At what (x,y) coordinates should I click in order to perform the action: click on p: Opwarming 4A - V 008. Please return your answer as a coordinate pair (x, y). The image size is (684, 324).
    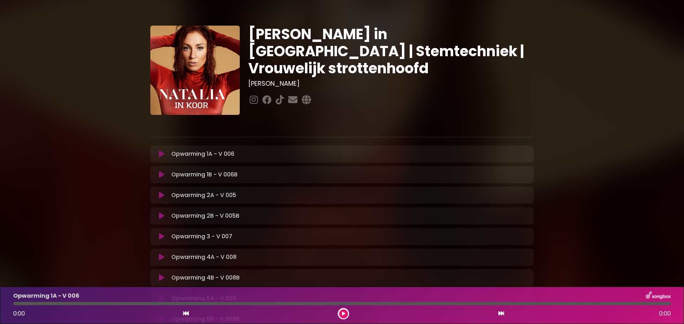
    Looking at the image, I should click on (204, 258).